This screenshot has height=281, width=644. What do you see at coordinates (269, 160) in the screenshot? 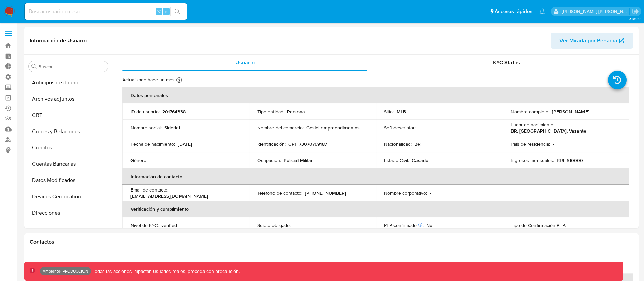
I see `p: Ocupación :` at bounding box center [269, 160].